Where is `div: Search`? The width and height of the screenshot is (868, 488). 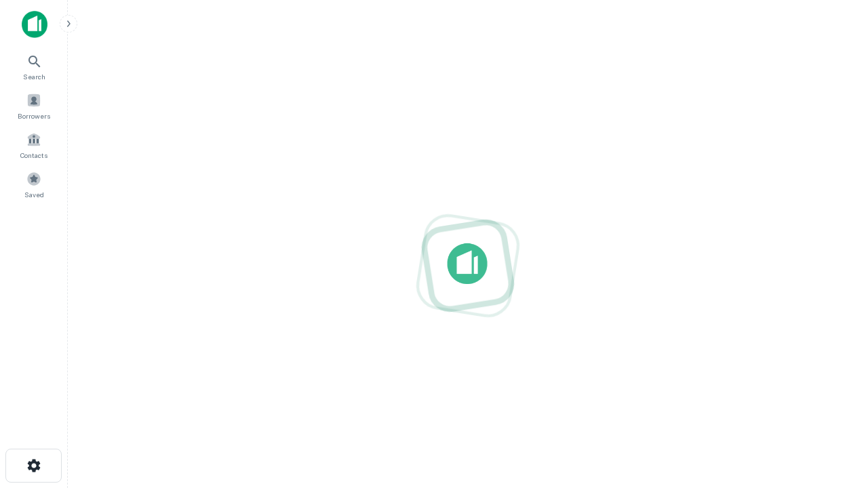
div: Search is located at coordinates (34, 66).